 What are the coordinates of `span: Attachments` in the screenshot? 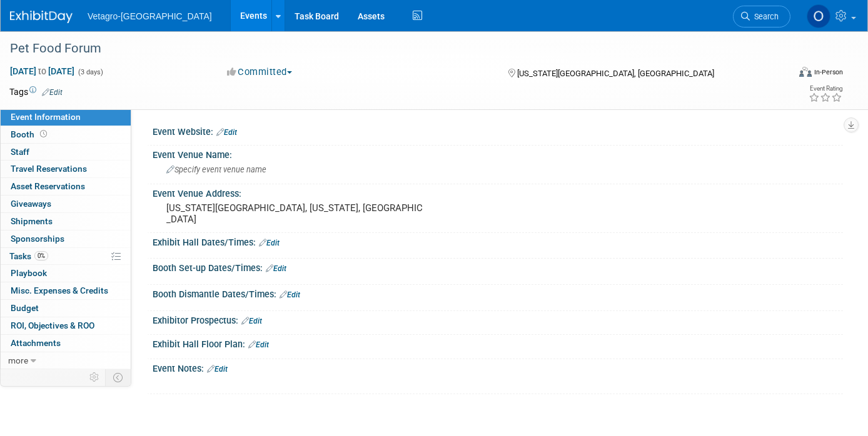 It's located at (36, 343).